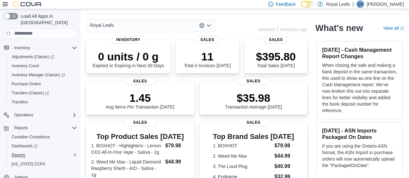 This screenshot has width=409, height=178. What do you see at coordinates (140, 98) in the screenshot?
I see `p: 1.45` at bounding box center [140, 98].